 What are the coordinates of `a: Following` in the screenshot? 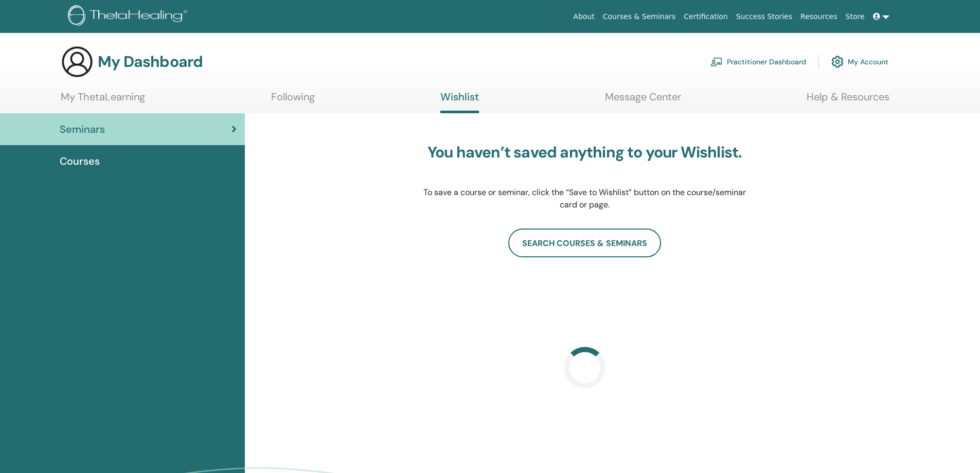 It's located at (293, 101).